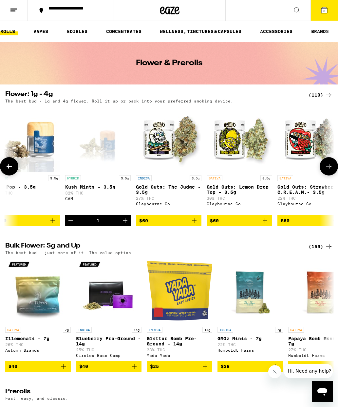  Describe the element at coordinates (169, 139) in the screenshot. I see `img: Claybourne Co. - Gold Cuts: The Judge - 3.5g` at that location.